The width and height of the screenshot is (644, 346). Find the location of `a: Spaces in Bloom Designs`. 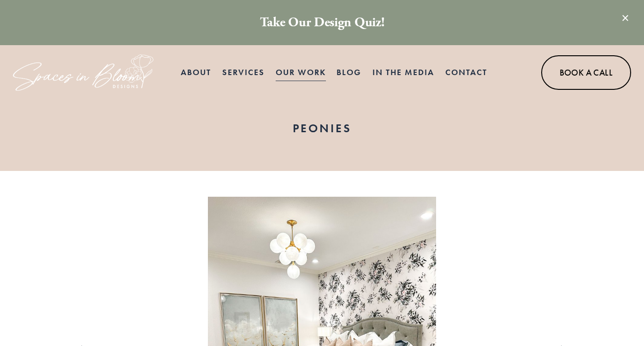

a: Spaces in Bloom Designs is located at coordinates (83, 73).